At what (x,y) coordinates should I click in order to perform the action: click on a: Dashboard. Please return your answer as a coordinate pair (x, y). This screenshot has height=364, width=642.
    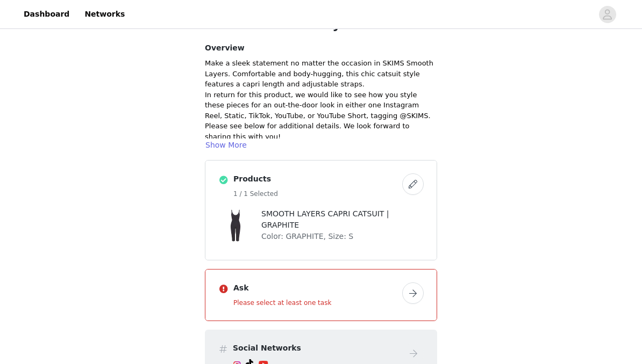
    Looking at the image, I should click on (46, 14).